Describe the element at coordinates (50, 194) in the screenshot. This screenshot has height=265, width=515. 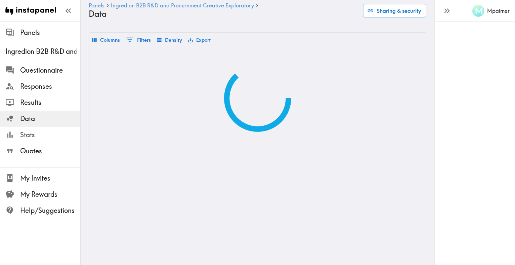
I see `span: My Rewards` at that location.